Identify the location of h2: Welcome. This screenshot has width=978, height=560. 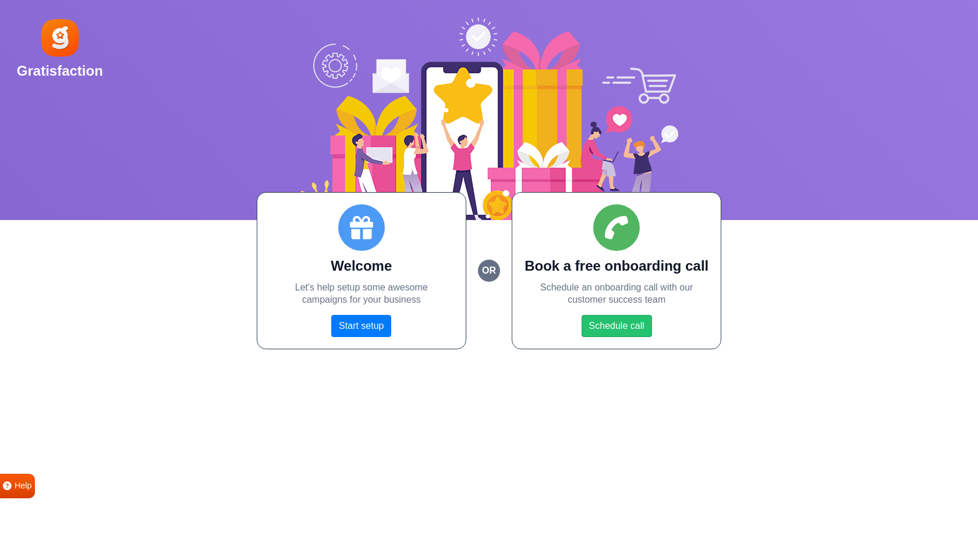
(361, 266).